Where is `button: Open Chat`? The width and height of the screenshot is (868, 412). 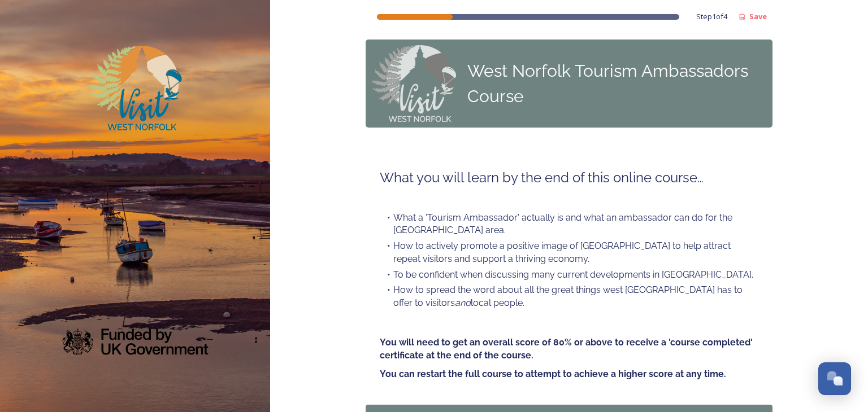
button: Open Chat is located at coordinates (835, 379).